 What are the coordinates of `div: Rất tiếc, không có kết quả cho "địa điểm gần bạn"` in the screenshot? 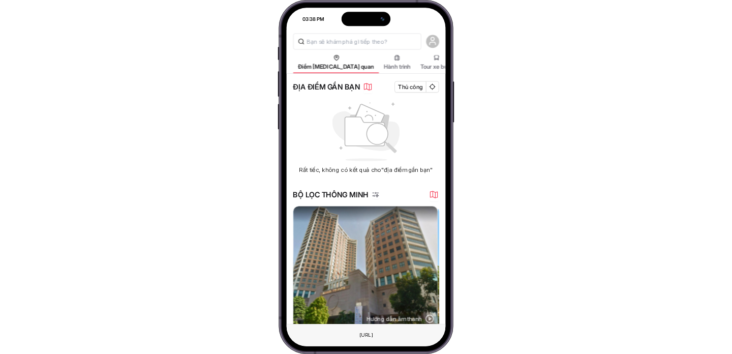 It's located at (365, 170).